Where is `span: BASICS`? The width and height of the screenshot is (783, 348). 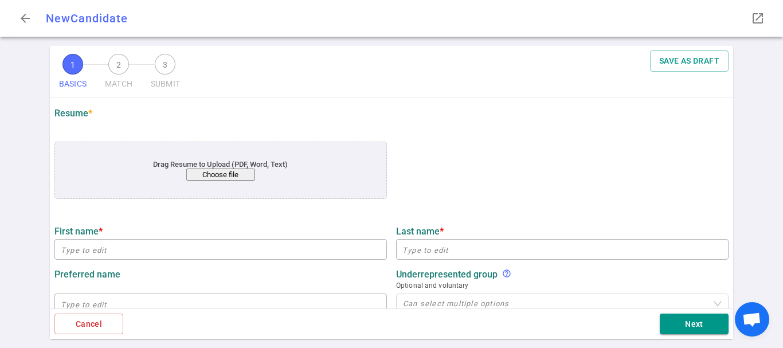 span: BASICS is located at coordinates (73, 84).